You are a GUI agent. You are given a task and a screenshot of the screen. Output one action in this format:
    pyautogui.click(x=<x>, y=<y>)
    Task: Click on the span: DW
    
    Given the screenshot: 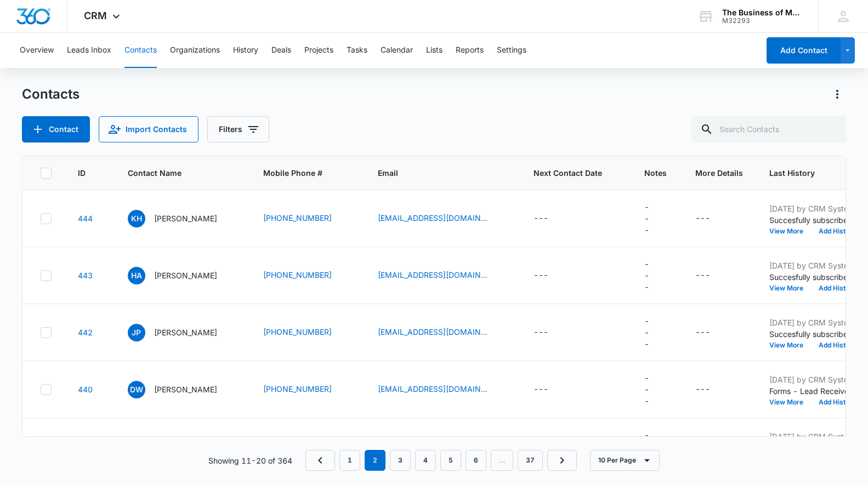 What is the action you would take?
    pyautogui.click(x=136, y=389)
    